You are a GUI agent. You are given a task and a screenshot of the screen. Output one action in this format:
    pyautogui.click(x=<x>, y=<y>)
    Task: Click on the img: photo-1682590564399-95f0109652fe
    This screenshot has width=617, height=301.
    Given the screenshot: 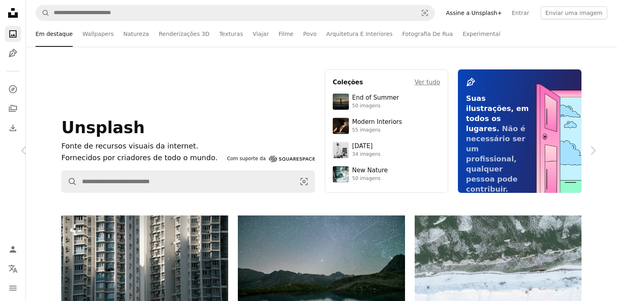 What is the action you would take?
    pyautogui.click(x=341, y=150)
    